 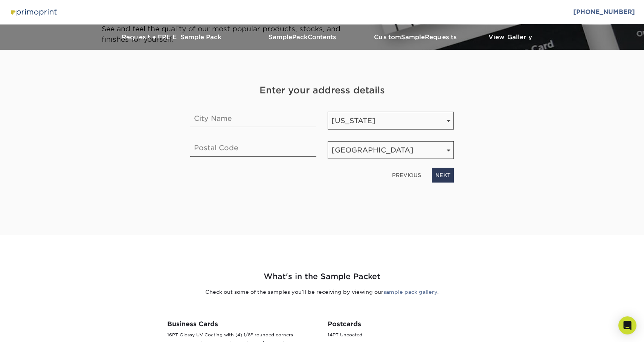 What do you see at coordinates (403, 324) in the screenshot?
I see `h3: Postcards` at bounding box center [403, 324].